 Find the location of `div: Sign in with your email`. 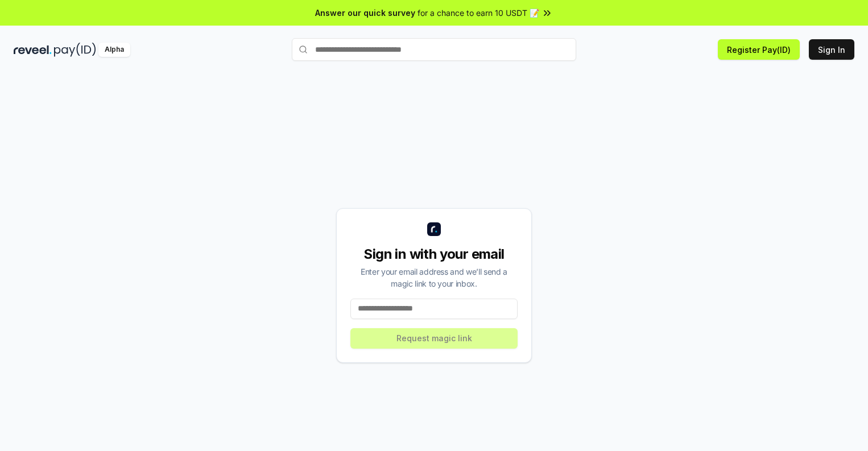

div: Sign in with your email is located at coordinates (434, 254).